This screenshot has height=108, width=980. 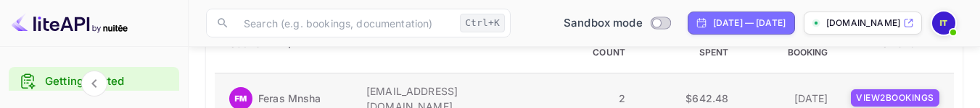 What do you see at coordinates (108, 82) in the screenshot?
I see `a: Getting started` at bounding box center [108, 82].